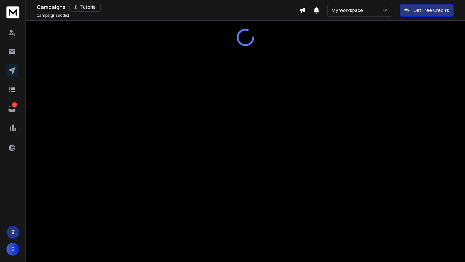  What do you see at coordinates (13, 249) in the screenshot?
I see `button: S` at bounding box center [13, 249].